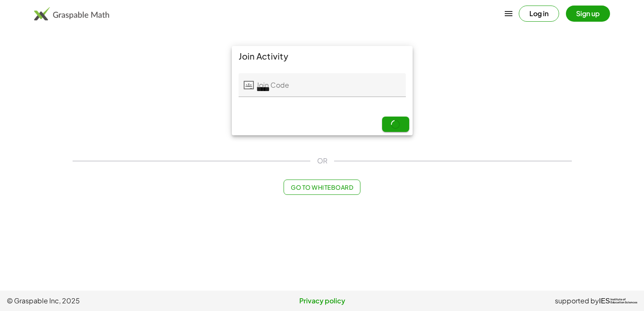 This screenshot has width=644, height=311. What do you see at coordinates (605, 301) in the screenshot?
I see `span: IES` at bounding box center [605, 301].